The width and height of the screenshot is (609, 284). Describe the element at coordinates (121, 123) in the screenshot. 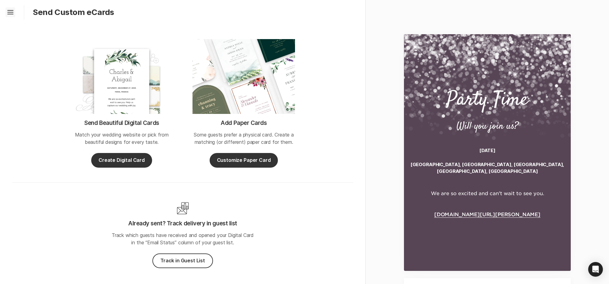

I see `p: Send Beautiful Digital Cards` at that location.